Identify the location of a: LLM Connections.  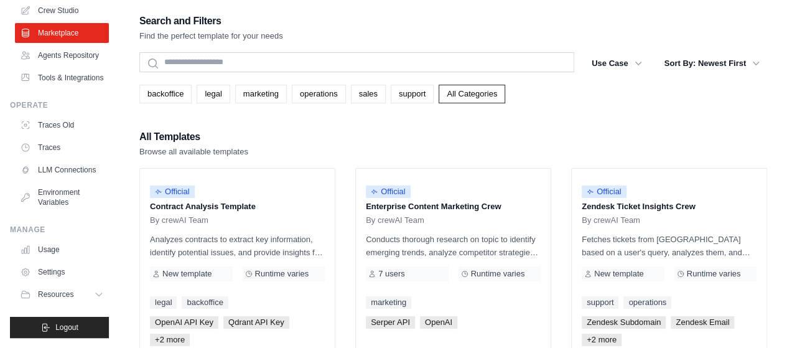
(62, 170).